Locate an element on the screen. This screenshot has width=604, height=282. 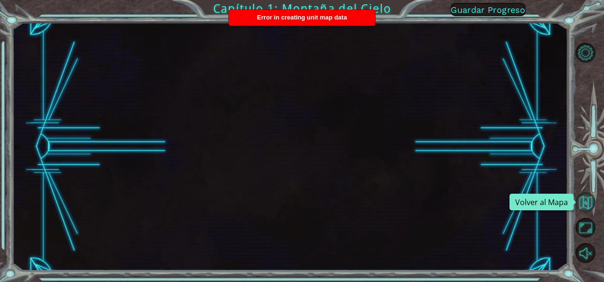
button: Activar sonido. is located at coordinates (586, 253).